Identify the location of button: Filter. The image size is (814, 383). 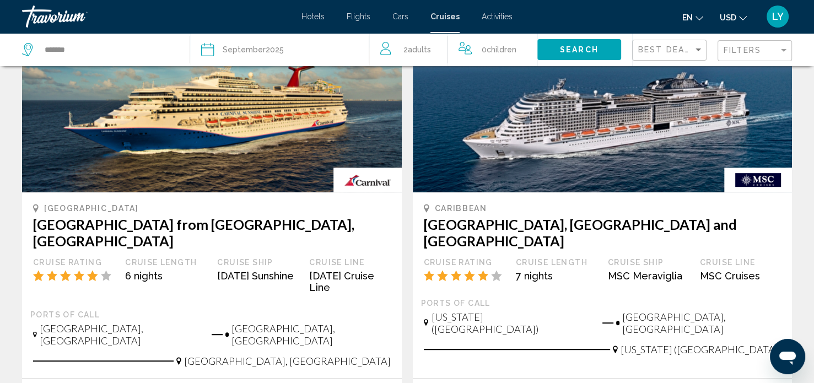
(754, 51).